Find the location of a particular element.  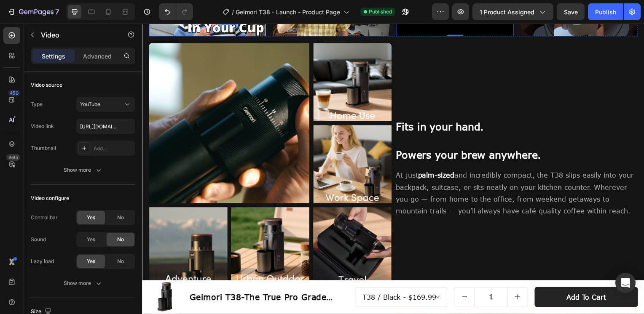

span: YouTube is located at coordinates (90, 104).